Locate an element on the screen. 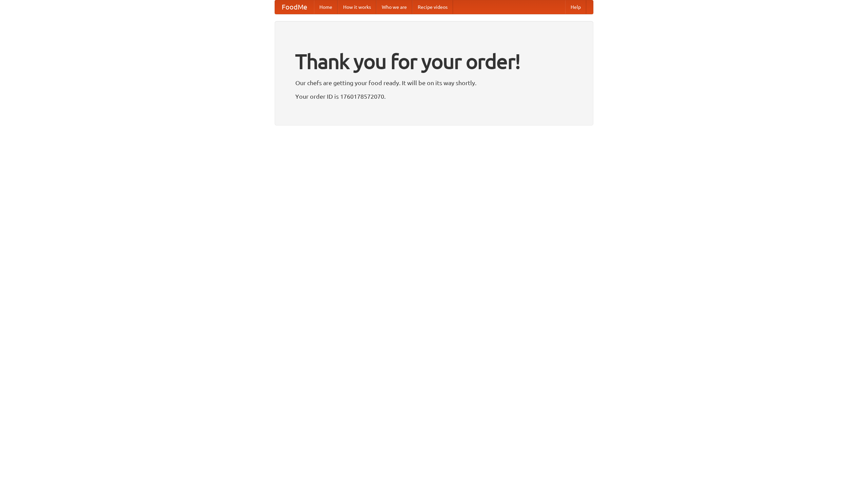 Image resolution: width=868 pixels, height=480 pixels. a: How it works is located at coordinates (357, 7).